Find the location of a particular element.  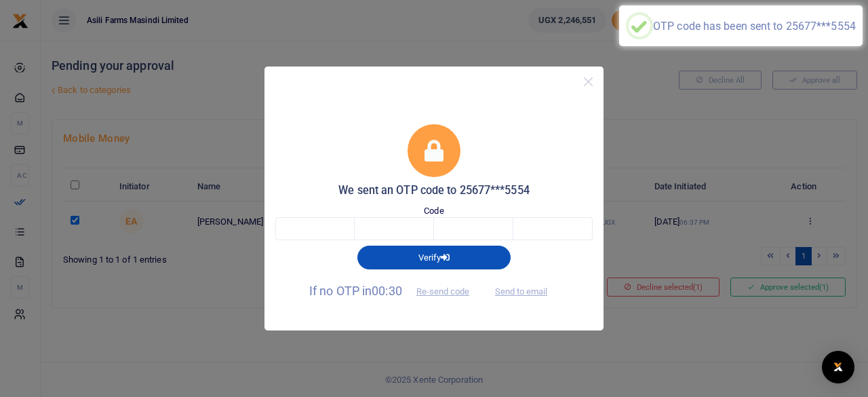

label: Code is located at coordinates (433, 211).